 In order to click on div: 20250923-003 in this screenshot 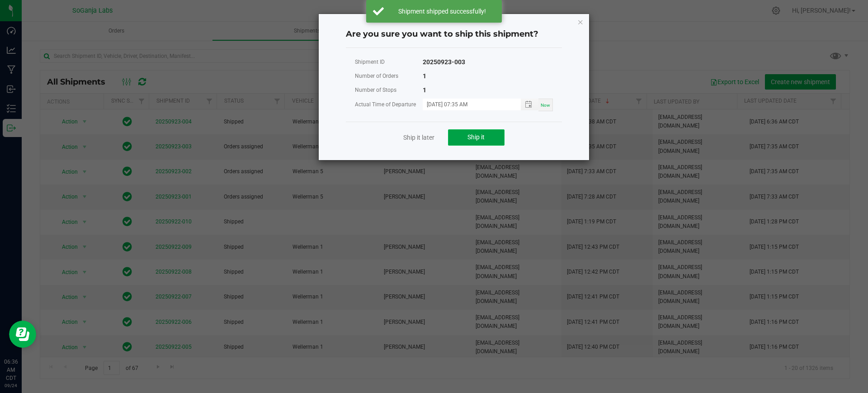, I will do `click(444, 62)`.